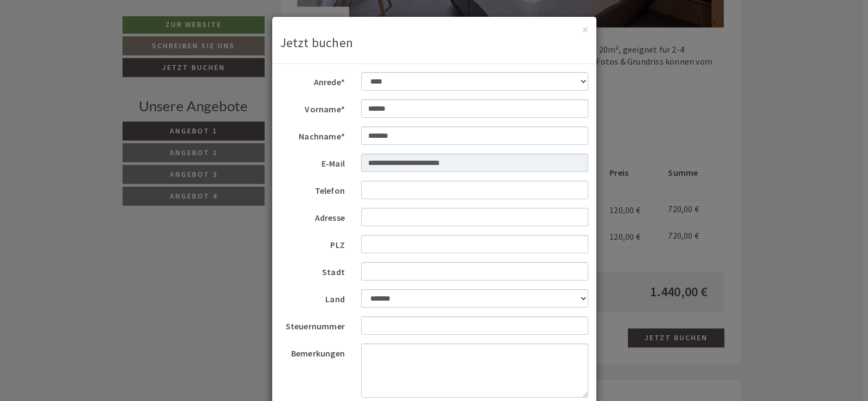 Image resolution: width=868 pixels, height=401 pixels. What do you see at coordinates (313, 216) in the screenshot?
I see `label: Adresse` at bounding box center [313, 216].